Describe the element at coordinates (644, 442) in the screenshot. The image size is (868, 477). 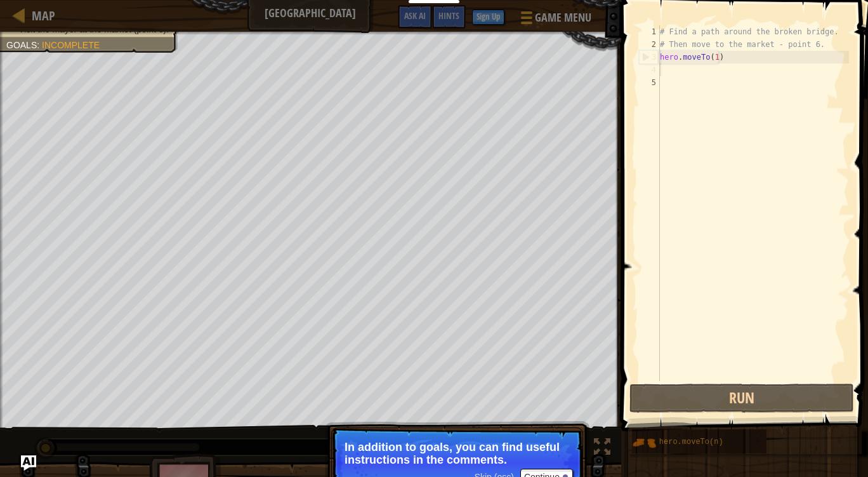
I see `img: portrait.png` at that location.